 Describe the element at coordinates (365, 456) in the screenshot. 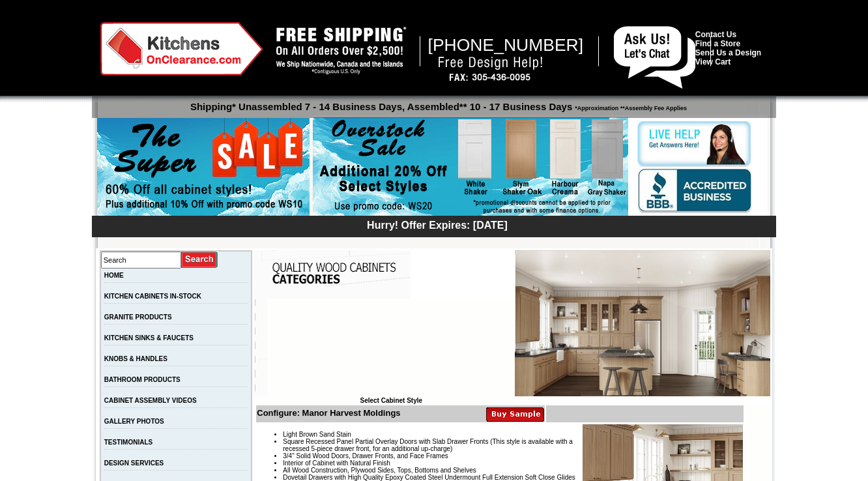

I see `span: 3/4" Solid Wood Doors, Drawer Fronts, and Face Frames` at that location.